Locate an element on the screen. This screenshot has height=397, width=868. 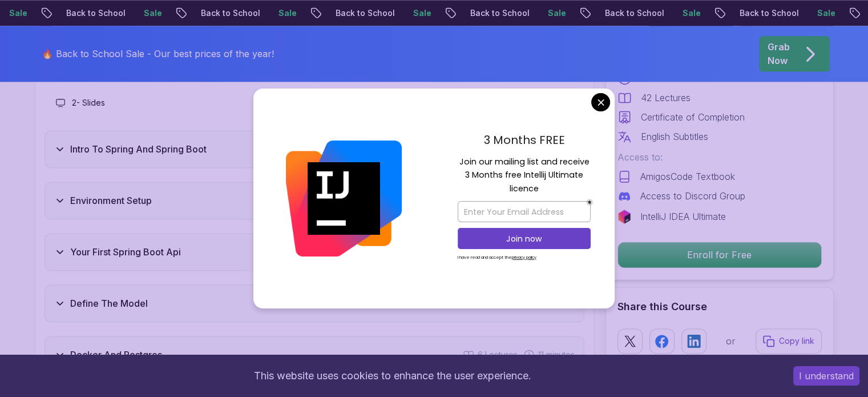
p: Access to: is located at coordinates (720, 157).